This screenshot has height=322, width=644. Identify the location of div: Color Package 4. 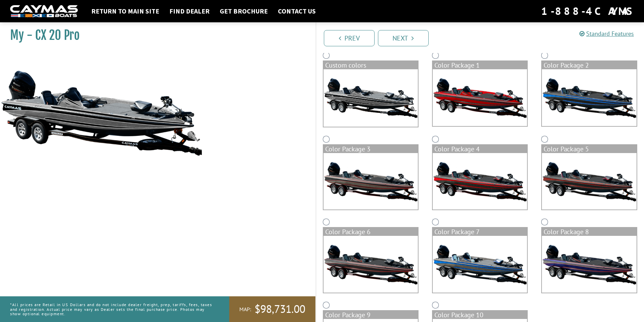
(480, 149).